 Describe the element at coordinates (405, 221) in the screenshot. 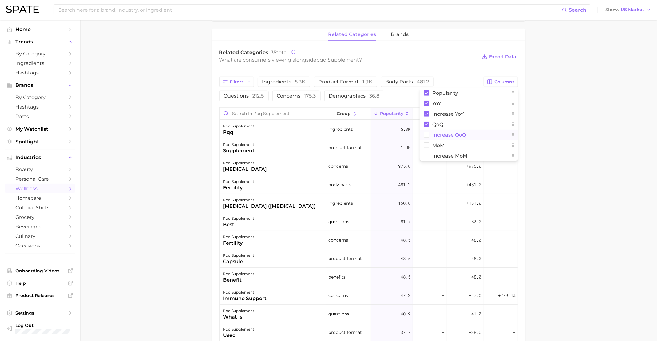

I see `span: 81.7` at that location.